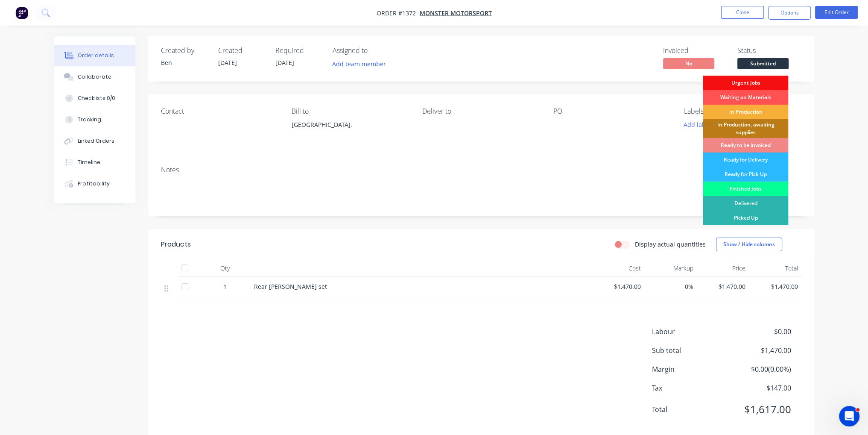 This screenshot has height=435, width=868. Describe the element at coordinates (670, 268) in the screenshot. I see `div: Markup` at that location.